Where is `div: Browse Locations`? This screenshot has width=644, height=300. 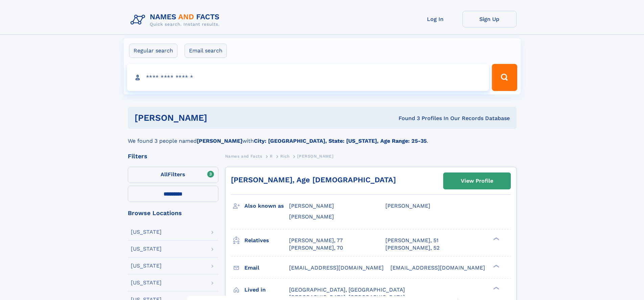
div: Browse Locations is located at coordinates (173, 213).